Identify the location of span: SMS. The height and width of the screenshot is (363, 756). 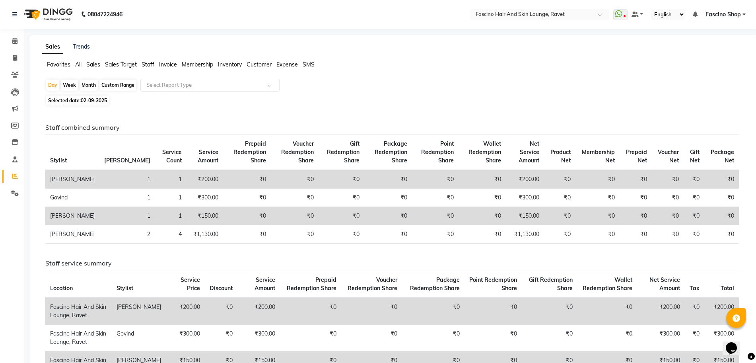
(308, 64).